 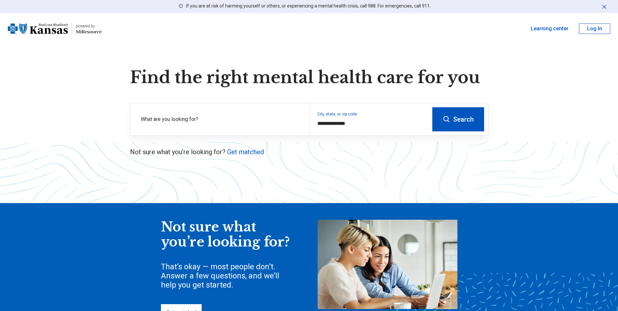 What do you see at coordinates (226, 234) in the screenshot?
I see `div: Not sure what you’re looking for?` at bounding box center [226, 234].